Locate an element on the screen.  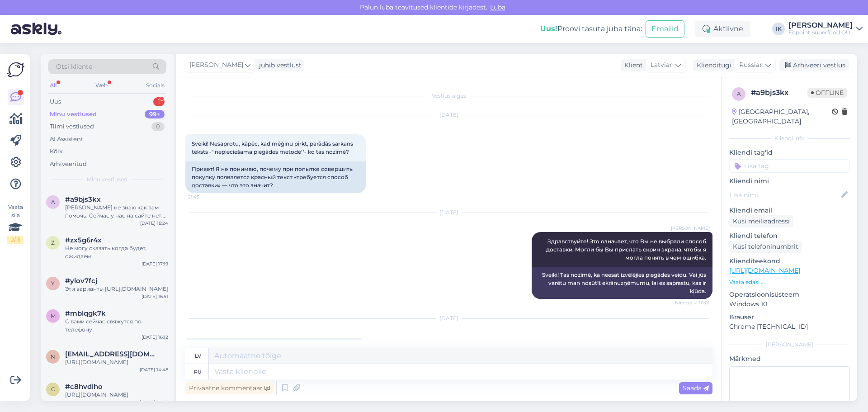
div: Sveiki! Tas nozīmē, ka neesat izvēlējies piegādes veidu. Vai jūs varētu man nosūtīt ekrānuzņēmumu... is located at coordinates (622, 283).